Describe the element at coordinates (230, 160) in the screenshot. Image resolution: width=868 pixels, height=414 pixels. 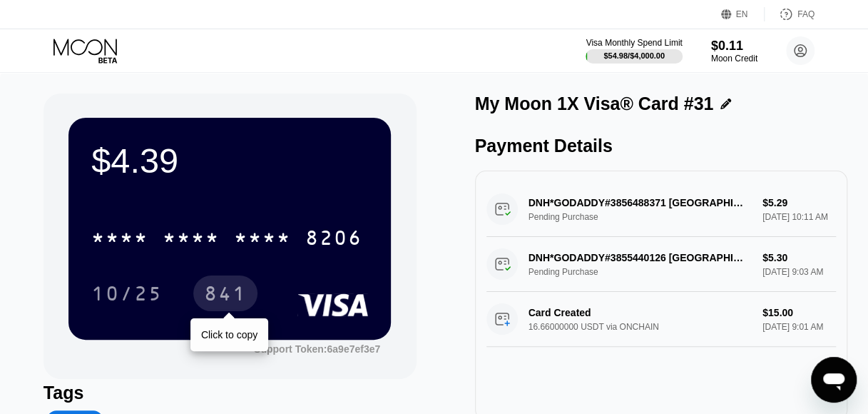
I see `div: $4.39` at that location.